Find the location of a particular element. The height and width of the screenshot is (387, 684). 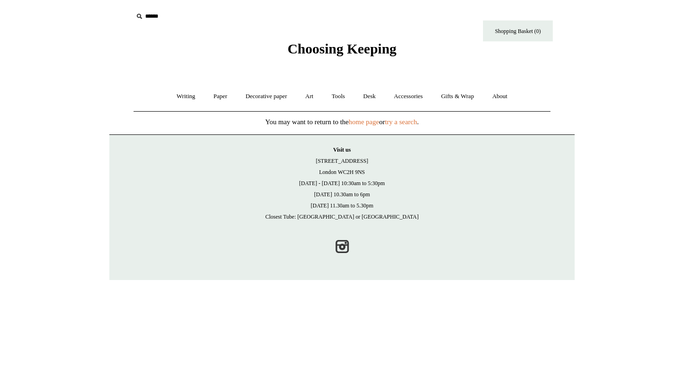

a: Instagram is located at coordinates (342, 247).